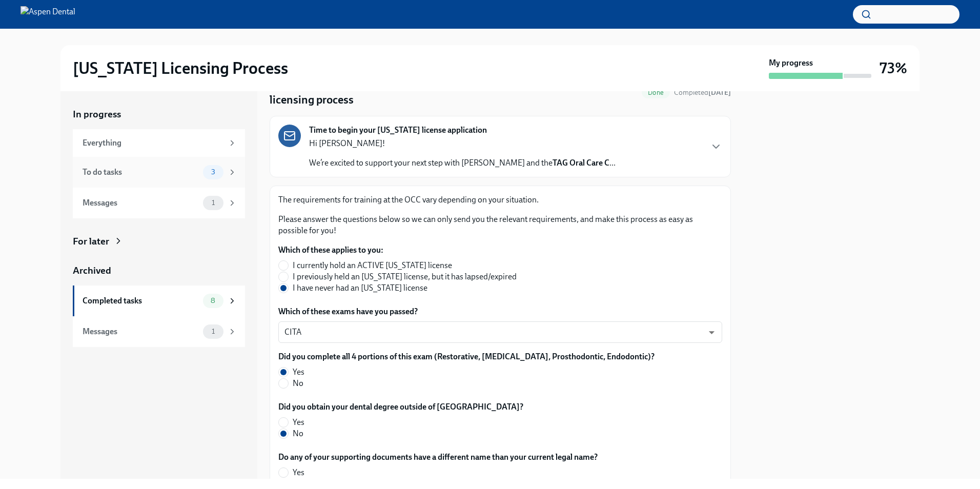  I want to click on a: In progress, so click(159, 114).